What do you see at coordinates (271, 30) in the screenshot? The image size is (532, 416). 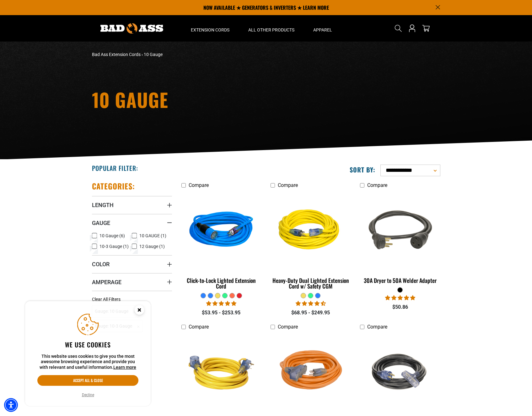 I see `span: All Other Products` at bounding box center [271, 30].